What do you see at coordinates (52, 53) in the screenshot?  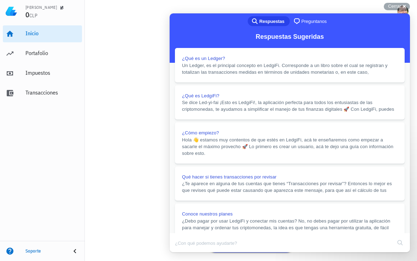 I see `div: Portafolio` at bounding box center [52, 53].